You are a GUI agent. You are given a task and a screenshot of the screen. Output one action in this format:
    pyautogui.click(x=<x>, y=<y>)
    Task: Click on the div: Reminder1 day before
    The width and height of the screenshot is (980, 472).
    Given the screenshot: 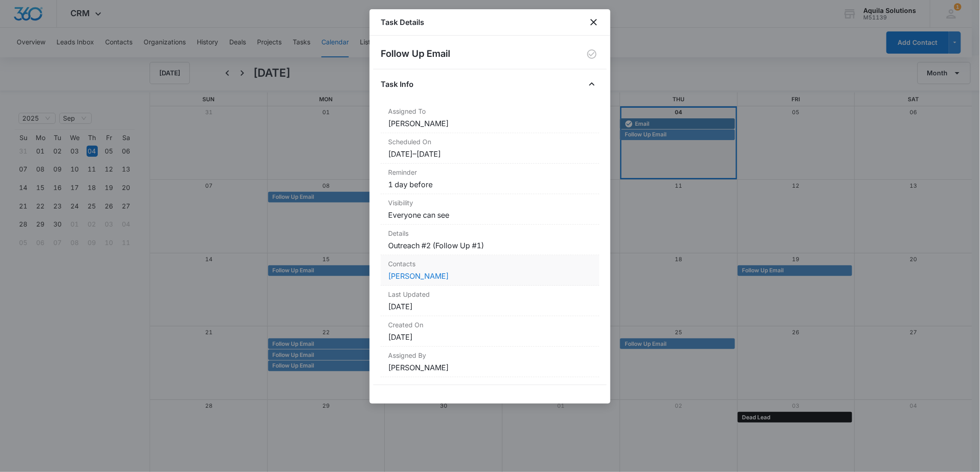 What is the action you would take?
    pyautogui.click(x=490, y=179)
    